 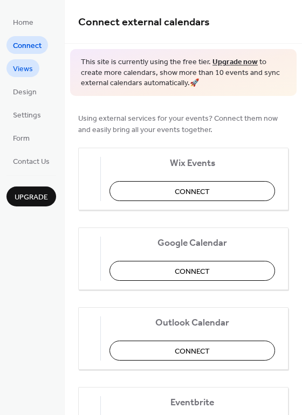 I want to click on a: Design, so click(x=25, y=91).